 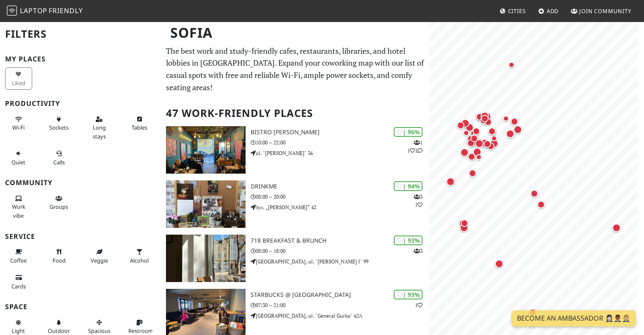 I want to click on button: Tables, so click(x=139, y=123).